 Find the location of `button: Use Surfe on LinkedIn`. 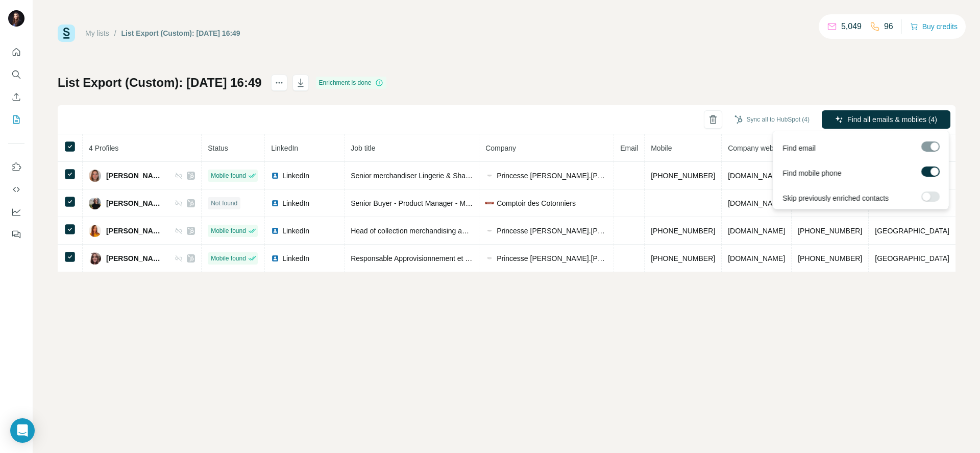

button: Use Surfe on LinkedIn is located at coordinates (17, 167).